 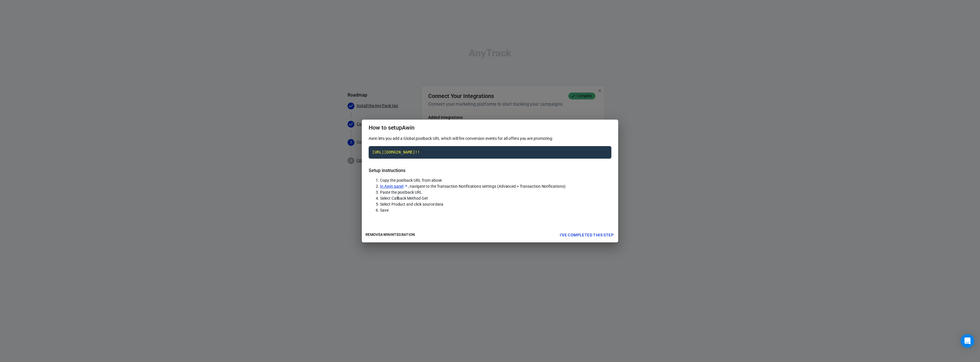 I want to click on span: Copy the postback URL from above, so click(x=410, y=180).